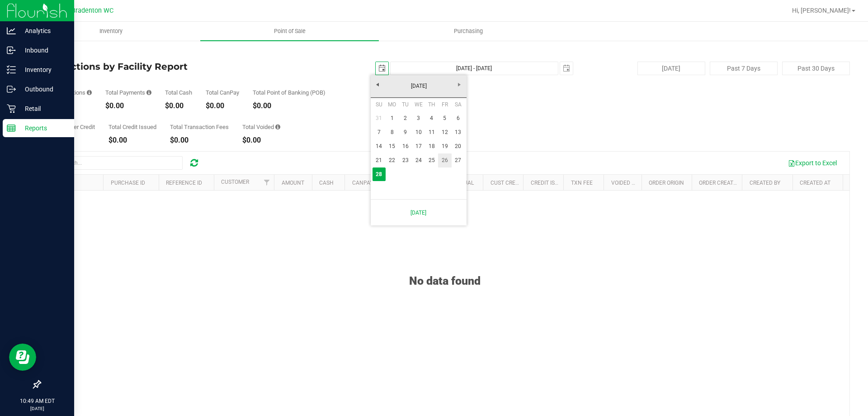 The height and width of the screenshot is (416, 868). I want to click on a: 8, so click(392, 132).